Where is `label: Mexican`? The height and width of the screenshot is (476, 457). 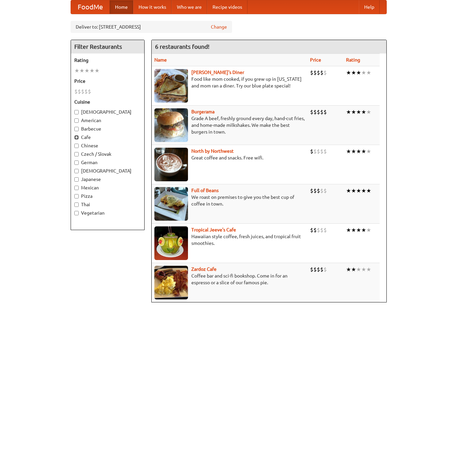 label: Mexican is located at coordinates (107, 188).